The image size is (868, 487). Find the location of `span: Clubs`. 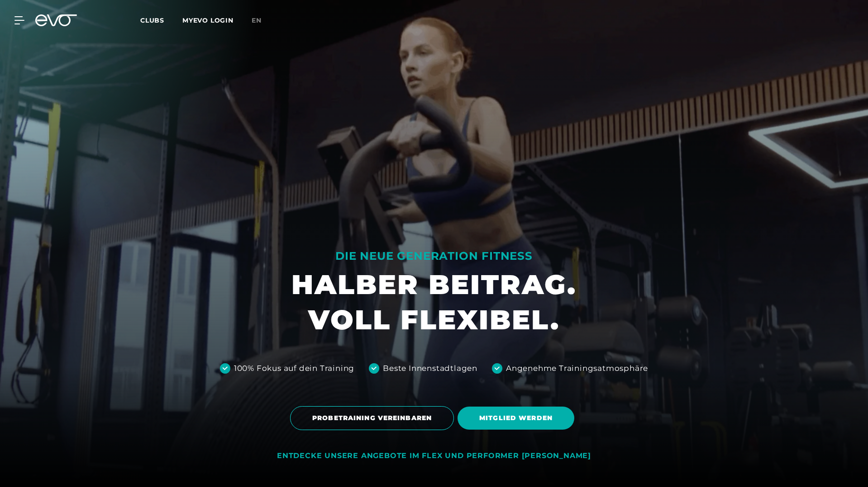

span: Clubs is located at coordinates (152, 21).